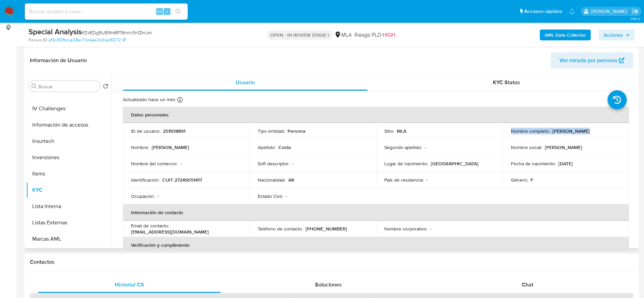 This screenshot has width=644, height=298. What do you see at coordinates (58, 61) in the screenshot?
I see `h1: Información de Usuario` at bounding box center [58, 61].